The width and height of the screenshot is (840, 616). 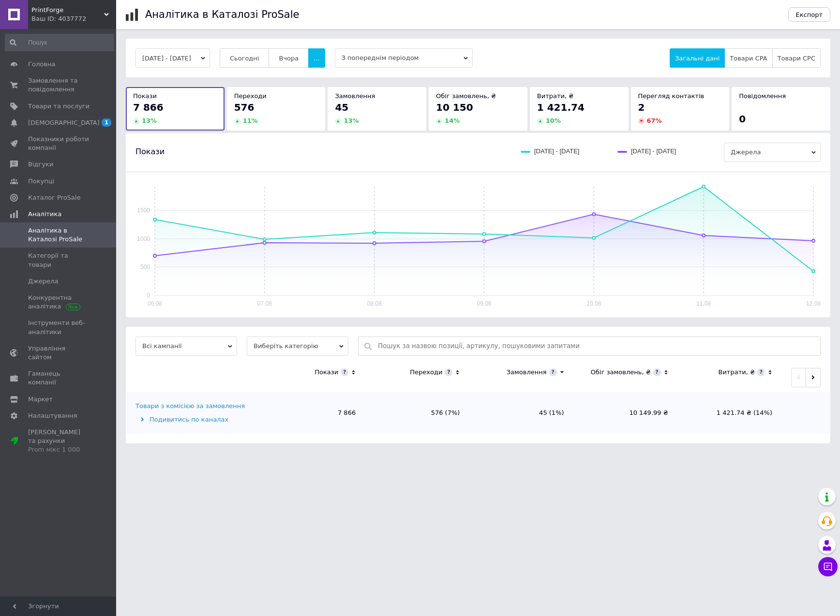 What do you see at coordinates (625, 413) in the screenshot?
I see `td: 10 149.99 ₴` at bounding box center [625, 413].